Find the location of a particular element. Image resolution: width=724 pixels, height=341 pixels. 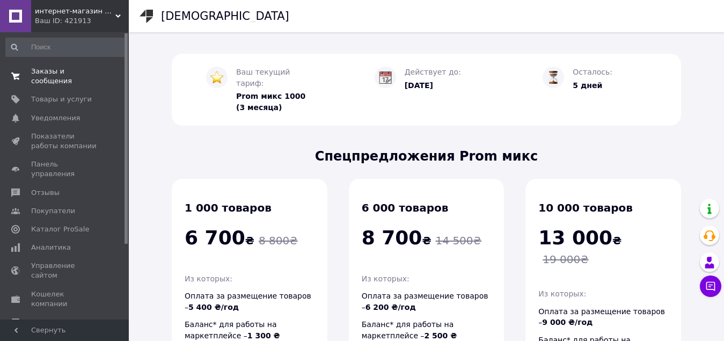

span: 19 000 ₴ is located at coordinates (565, 259).